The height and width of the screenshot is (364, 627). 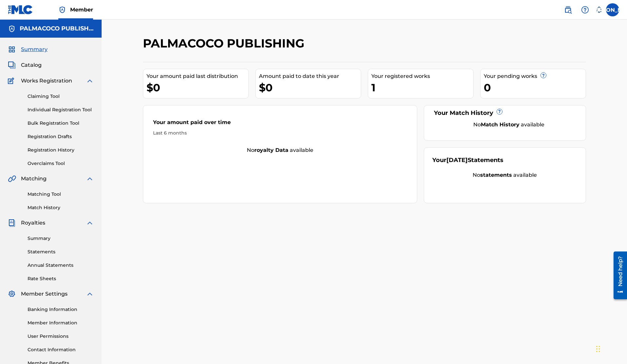 What do you see at coordinates (61, 207) in the screenshot?
I see `a: Match History` at bounding box center [61, 207].